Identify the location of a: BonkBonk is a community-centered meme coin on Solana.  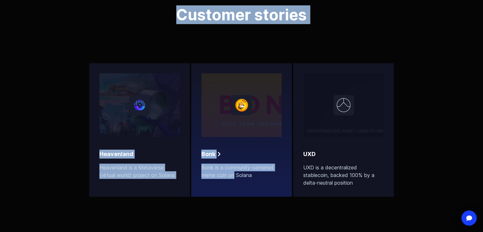
(241, 130).